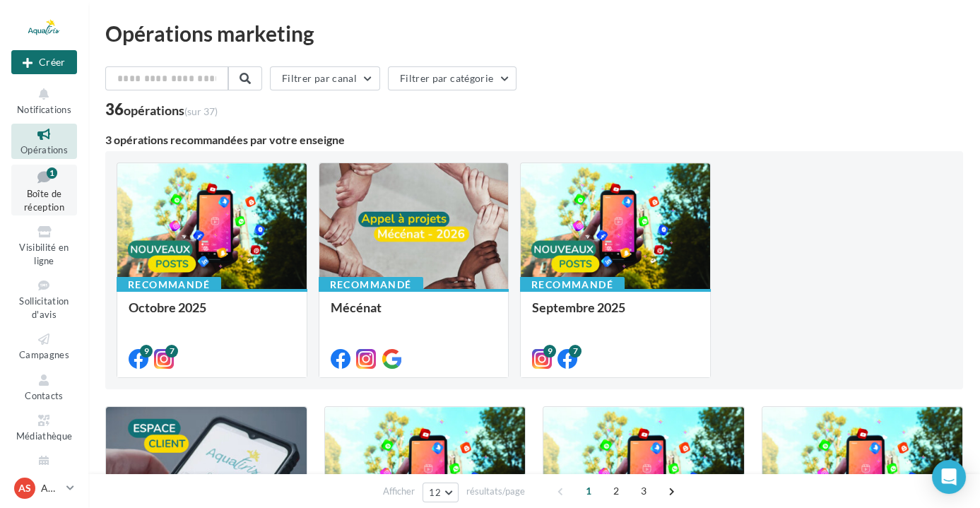 Image resolution: width=980 pixels, height=508 pixels. Describe the element at coordinates (534, 33) in the screenshot. I see `div: Opérations marketing` at that location.